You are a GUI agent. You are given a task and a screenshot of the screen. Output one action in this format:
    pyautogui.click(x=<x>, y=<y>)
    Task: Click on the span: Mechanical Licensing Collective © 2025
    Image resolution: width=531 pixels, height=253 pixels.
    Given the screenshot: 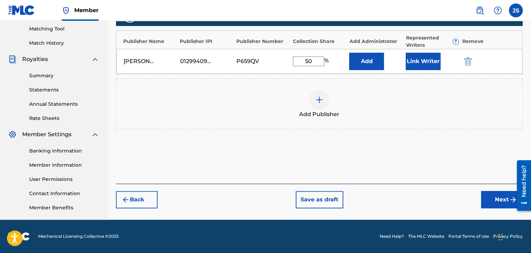 What is the action you would take?
    pyautogui.click(x=78, y=236)
    